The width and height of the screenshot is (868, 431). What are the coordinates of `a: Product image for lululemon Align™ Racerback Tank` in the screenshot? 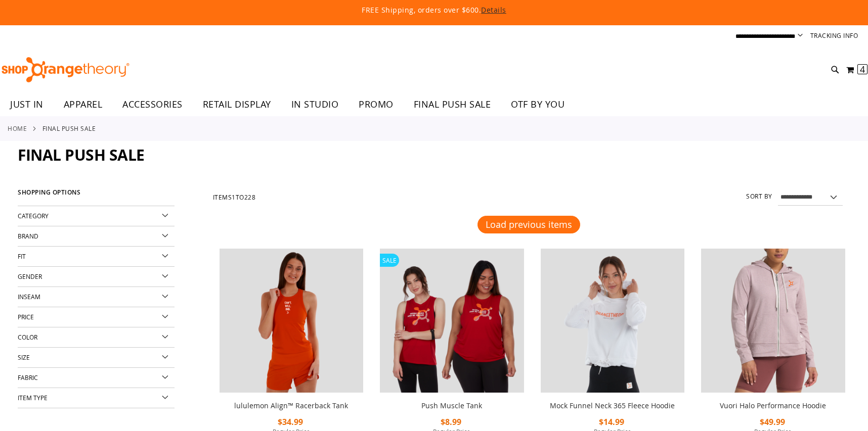 It's located at (291, 321).